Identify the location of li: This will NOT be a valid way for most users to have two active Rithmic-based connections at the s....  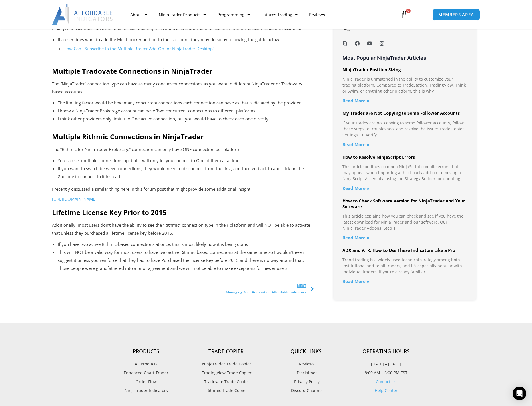
(183, 260).